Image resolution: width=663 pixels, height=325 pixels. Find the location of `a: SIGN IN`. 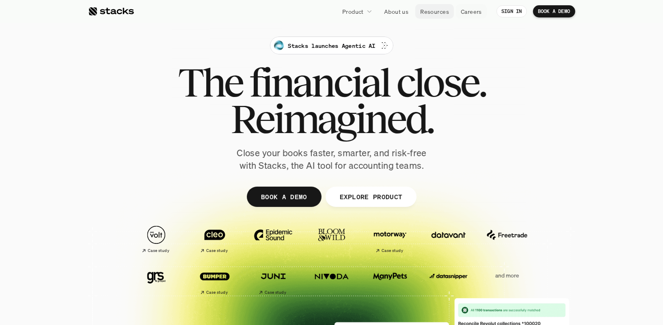

a: SIGN IN is located at coordinates (512, 11).